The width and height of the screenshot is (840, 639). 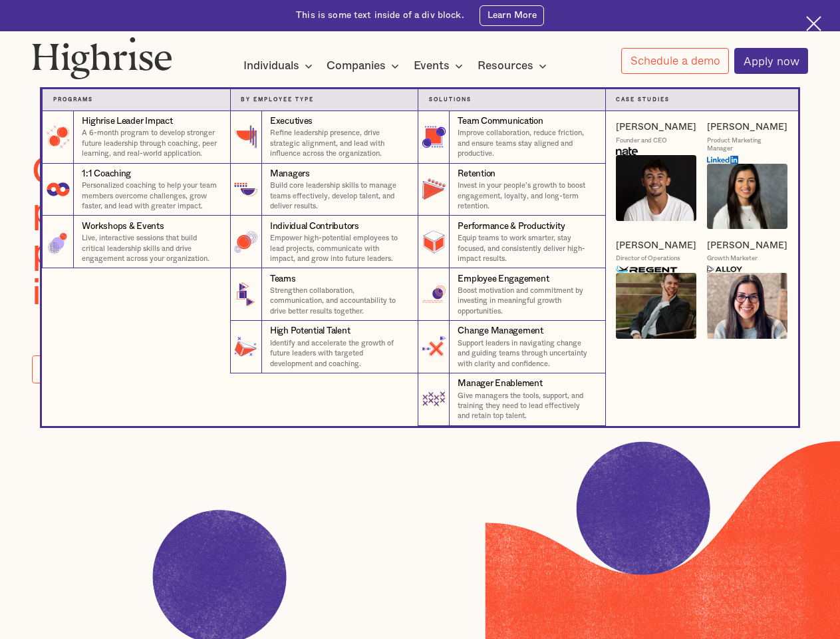 What do you see at coordinates (512, 190) in the screenshot?
I see `a: RetentionInvest in your people’s growth to boost engagement, loyalty, and long-term retention.` at bounding box center [512, 190].